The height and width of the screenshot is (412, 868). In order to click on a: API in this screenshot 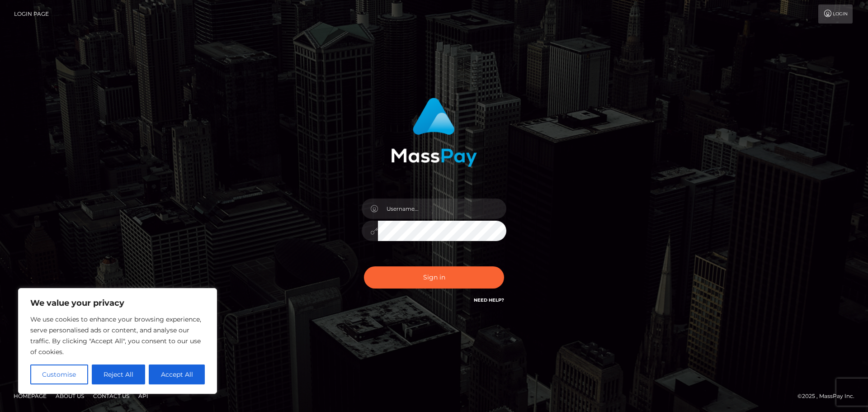, I will do `click(143, 396)`.